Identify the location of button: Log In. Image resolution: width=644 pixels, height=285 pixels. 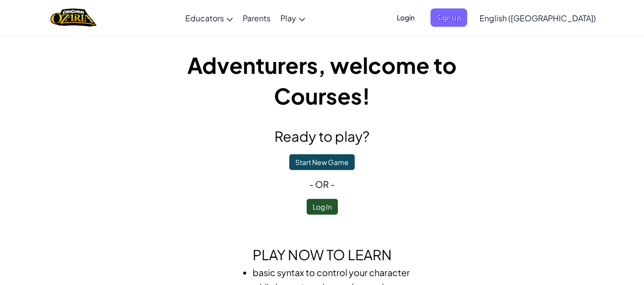
(322, 207).